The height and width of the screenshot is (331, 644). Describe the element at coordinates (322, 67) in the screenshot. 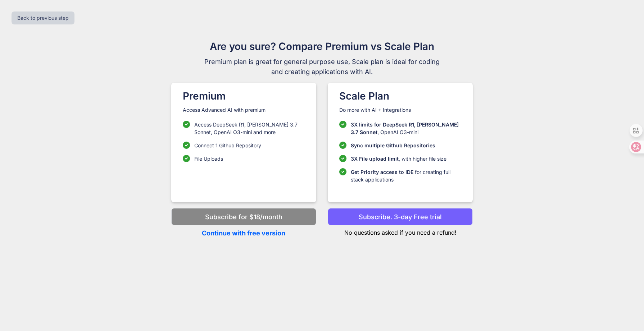

I see `span: Premium plan is great for general purpose use, Scale plan is ideal for coding and creating applic...` at that location.